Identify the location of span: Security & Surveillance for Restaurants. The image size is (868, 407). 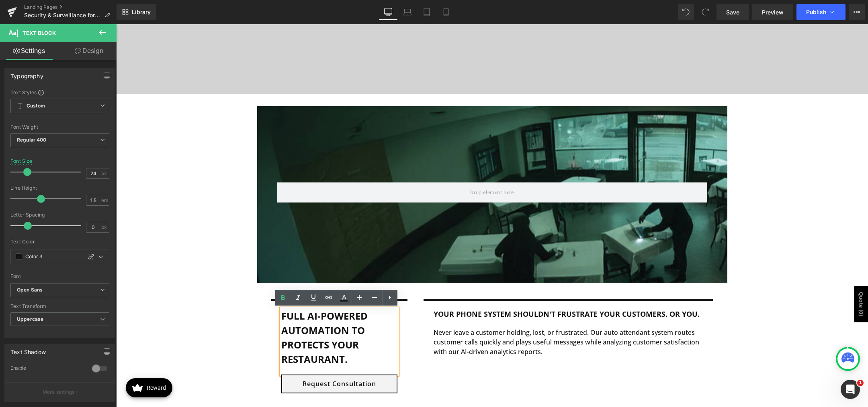
(63, 16).